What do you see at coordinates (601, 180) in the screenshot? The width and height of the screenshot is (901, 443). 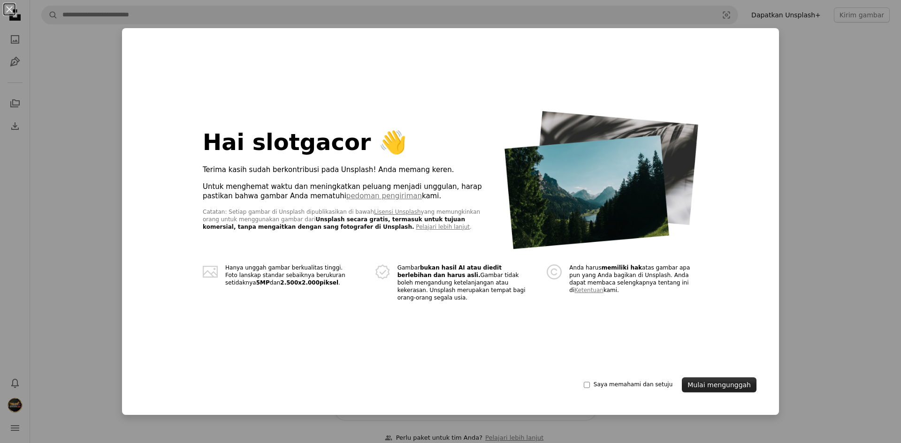 I see `img: photo-stack@2x.png` at bounding box center [601, 180].